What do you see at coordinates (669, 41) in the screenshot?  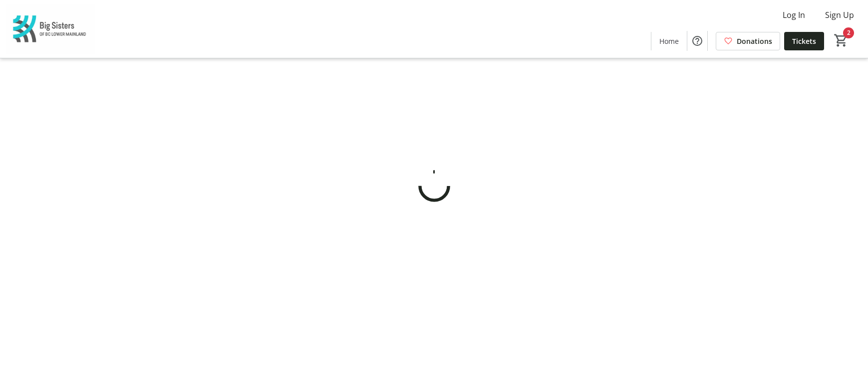 I see `a: Home` at bounding box center [669, 41].